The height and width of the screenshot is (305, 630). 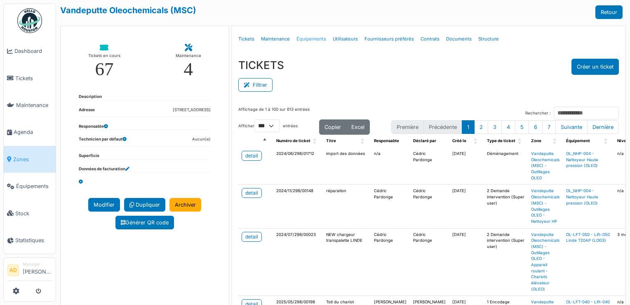 I want to click on td: import des données, so click(x=347, y=166).